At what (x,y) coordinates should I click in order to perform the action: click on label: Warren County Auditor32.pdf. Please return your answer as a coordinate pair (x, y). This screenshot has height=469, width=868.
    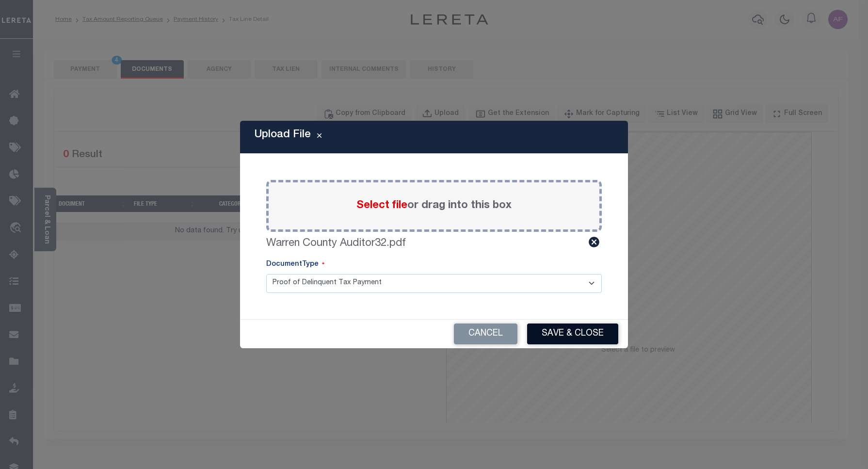
    Looking at the image, I should click on (336, 243).